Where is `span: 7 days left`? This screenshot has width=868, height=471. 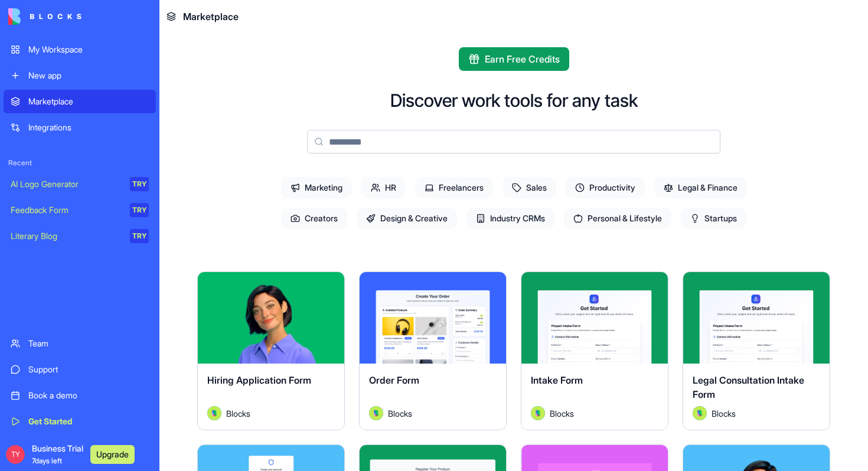 span: 7 days left is located at coordinates (47, 461).